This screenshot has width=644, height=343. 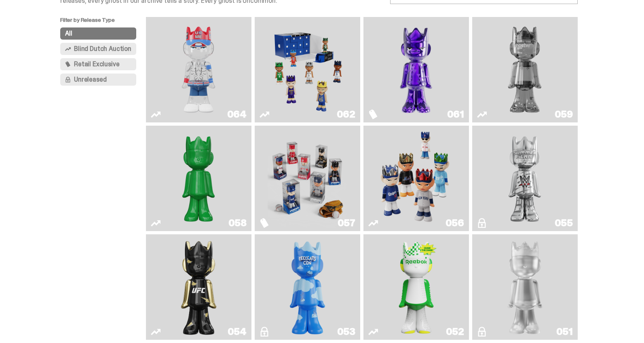 I want to click on a: Fantasy, so click(x=416, y=69).